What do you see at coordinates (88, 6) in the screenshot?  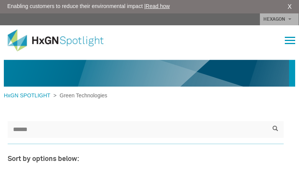 I see `span: Enabling customers to reduce their environmental impact |` at bounding box center [88, 6].